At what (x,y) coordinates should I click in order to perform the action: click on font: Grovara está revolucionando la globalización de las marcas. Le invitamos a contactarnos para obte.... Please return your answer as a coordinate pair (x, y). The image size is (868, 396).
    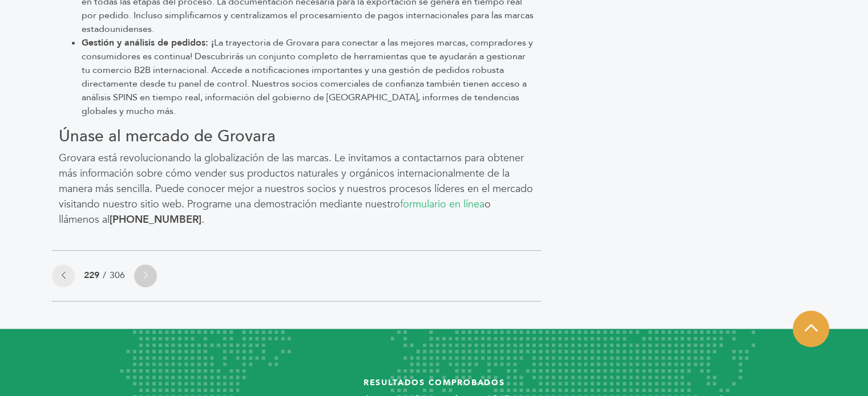
    Looking at the image, I should click on (295, 181).